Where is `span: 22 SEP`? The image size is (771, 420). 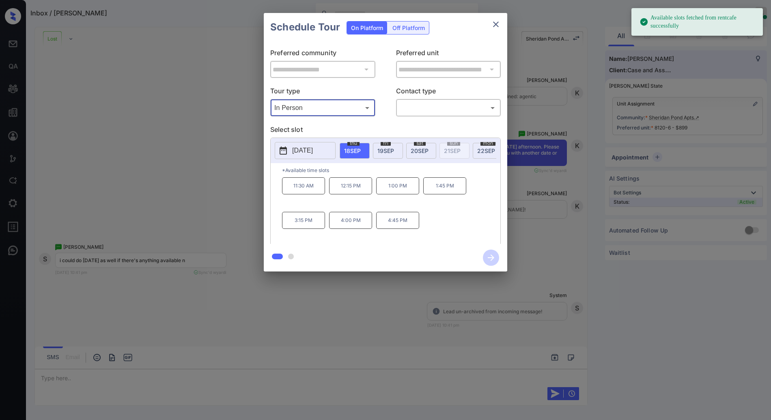 span: 22 SEP is located at coordinates (486, 151).